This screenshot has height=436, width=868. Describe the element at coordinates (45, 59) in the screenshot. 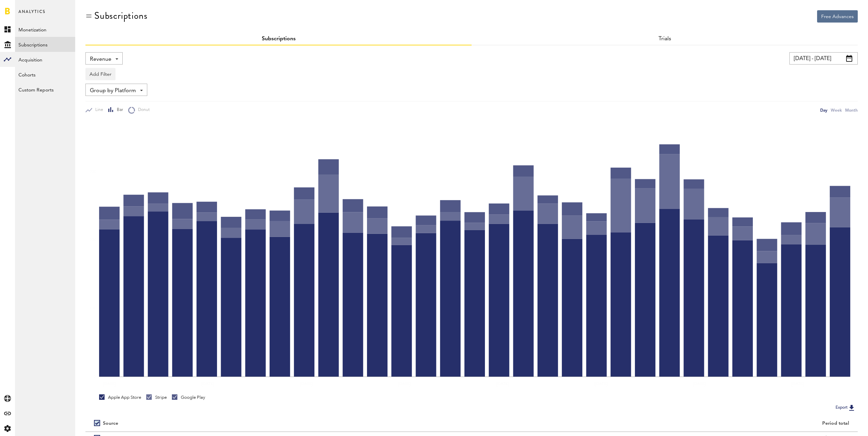

I see `a: Acquisition` at that location.